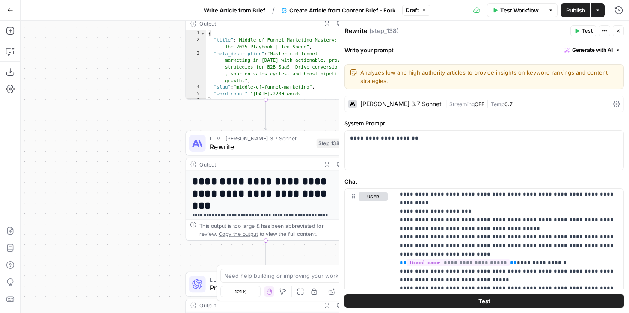 This screenshot has width=629, height=313. I want to click on div: 4, so click(196, 88).